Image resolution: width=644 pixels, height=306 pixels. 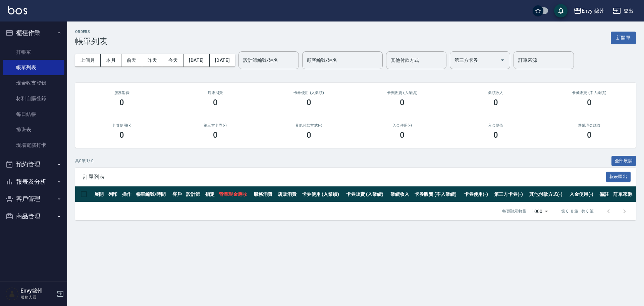 I want to click on th: 業績收入, so click(x=401, y=194).